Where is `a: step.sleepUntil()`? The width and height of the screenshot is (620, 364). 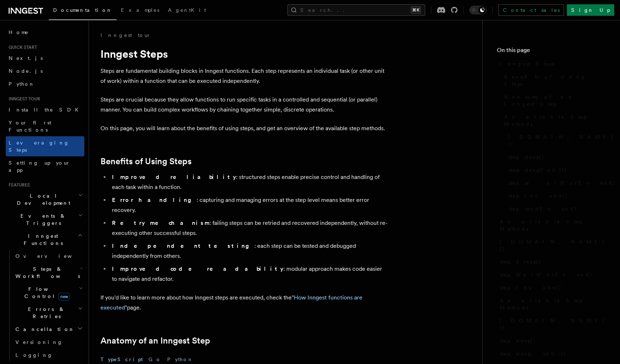
a: step.sleepUntil() is located at coordinates (555, 170).